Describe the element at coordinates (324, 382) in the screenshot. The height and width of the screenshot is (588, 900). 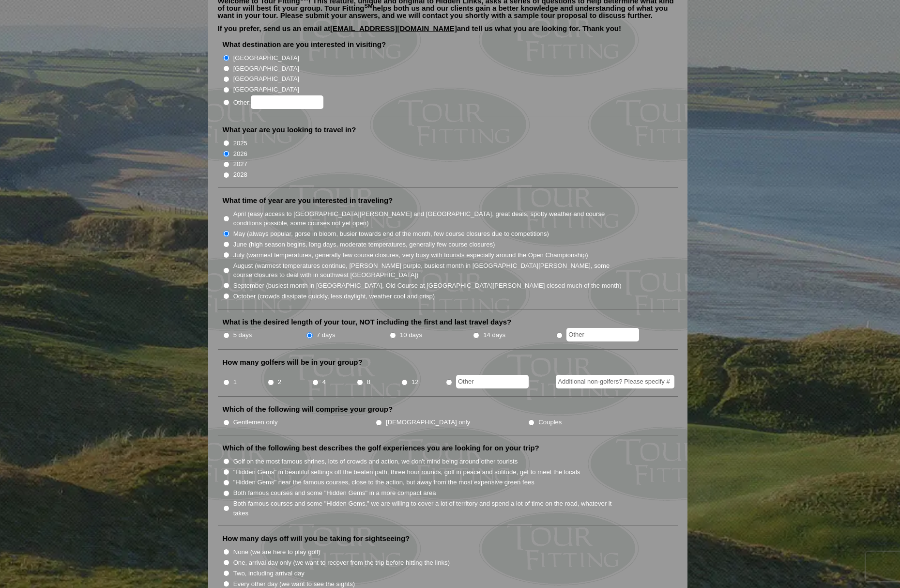
I see `label: 4` at that location.